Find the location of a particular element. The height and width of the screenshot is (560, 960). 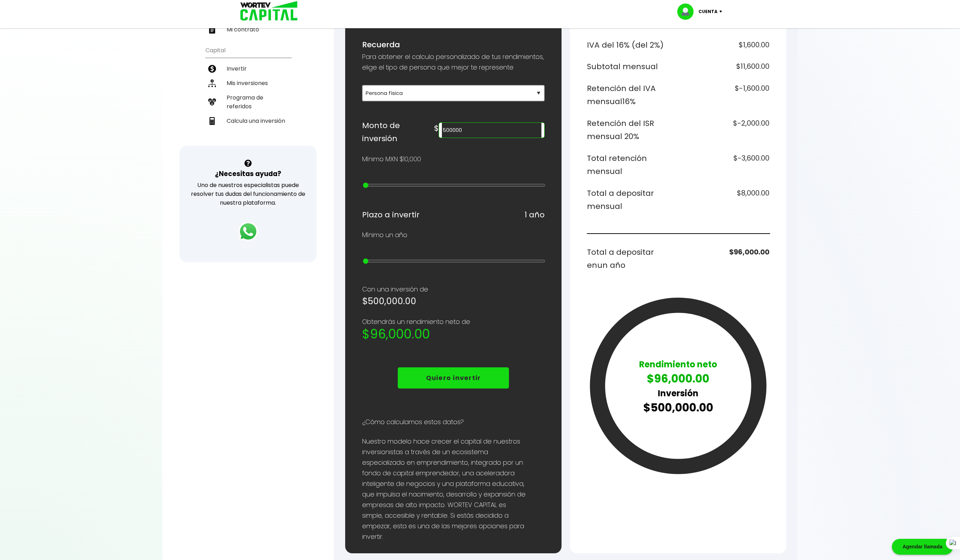

h6: Total retención mensual is located at coordinates (631, 165).